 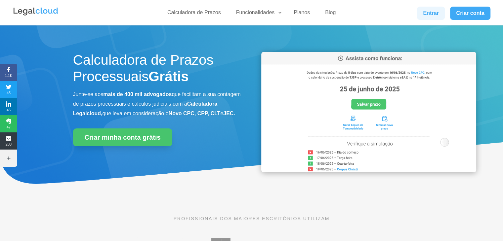 I want to click on a: Blog, so click(x=330, y=14).